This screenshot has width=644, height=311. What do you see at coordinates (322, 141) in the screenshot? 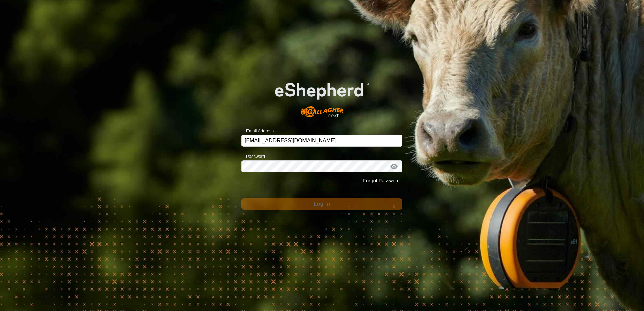
I see `input: Email Address` at bounding box center [322, 141].